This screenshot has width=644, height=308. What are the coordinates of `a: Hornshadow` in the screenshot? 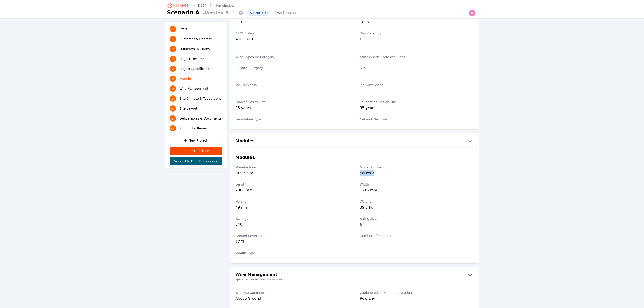 It's located at (224, 5).